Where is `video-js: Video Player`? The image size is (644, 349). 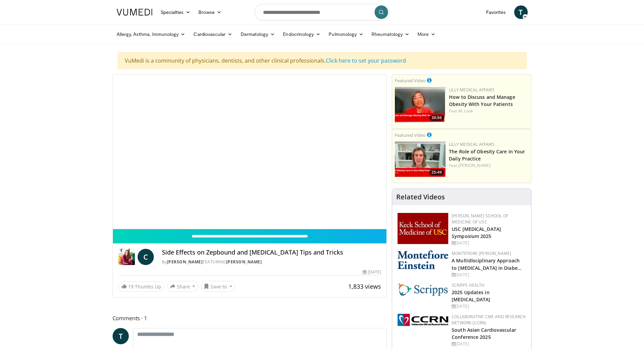
video-js: Video Player is located at coordinates (250, 152).